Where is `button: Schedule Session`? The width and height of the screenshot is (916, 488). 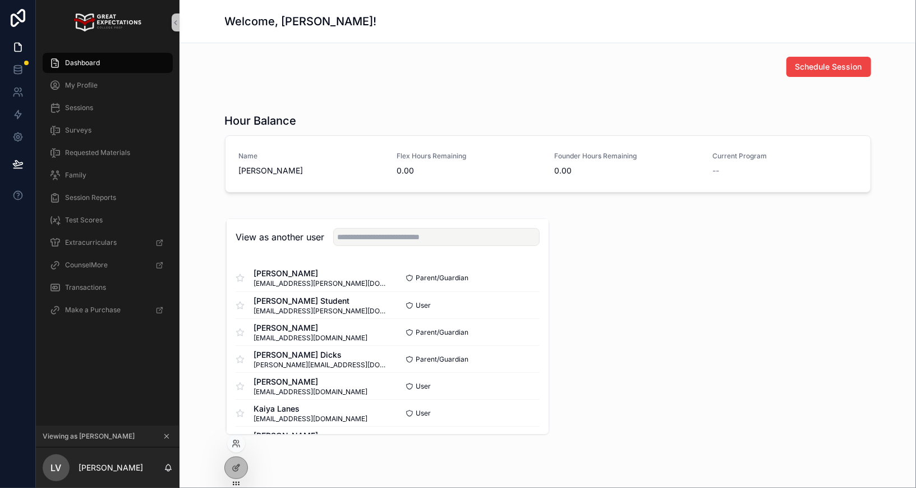
button: Schedule Session is located at coordinates (829, 67).